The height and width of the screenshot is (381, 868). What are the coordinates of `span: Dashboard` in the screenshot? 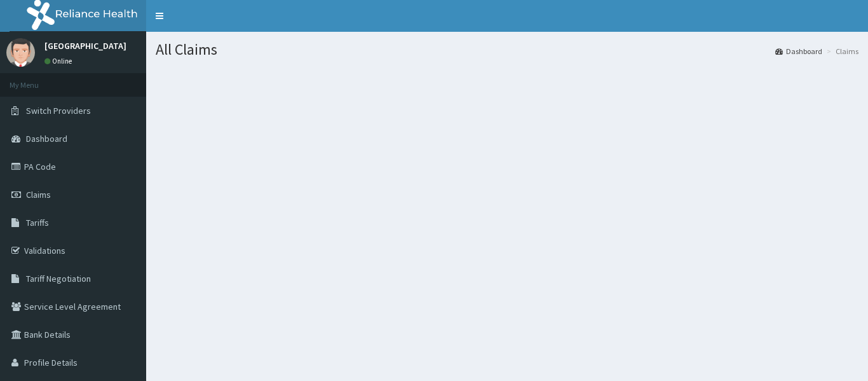 It's located at (46, 139).